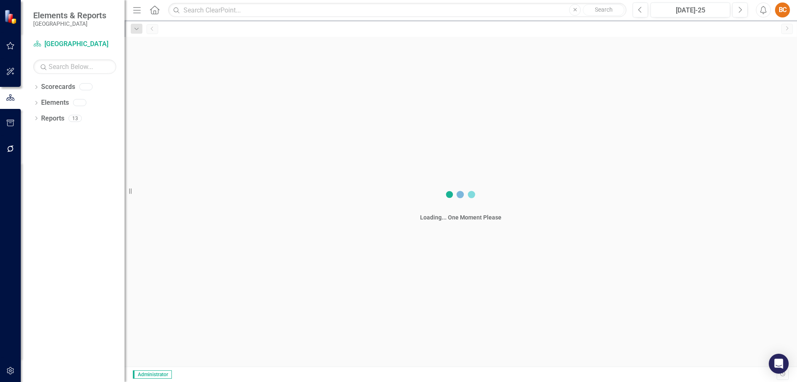 The height and width of the screenshot is (382, 797). I want to click on img: ClearPoint Strategy, so click(11, 17).